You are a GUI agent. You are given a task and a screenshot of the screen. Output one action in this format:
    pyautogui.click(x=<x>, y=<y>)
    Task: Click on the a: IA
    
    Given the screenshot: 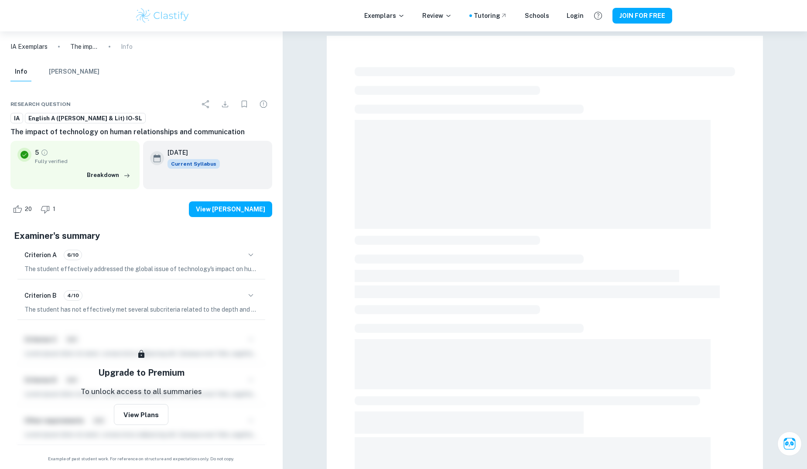 What is the action you would take?
    pyautogui.click(x=17, y=118)
    